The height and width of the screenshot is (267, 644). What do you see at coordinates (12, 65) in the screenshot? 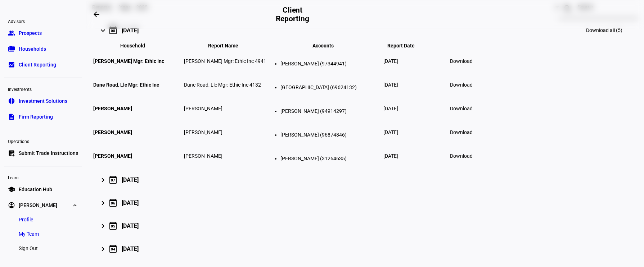
I see `eth-mat-symbol: bid_landscape` at bounding box center [12, 65].